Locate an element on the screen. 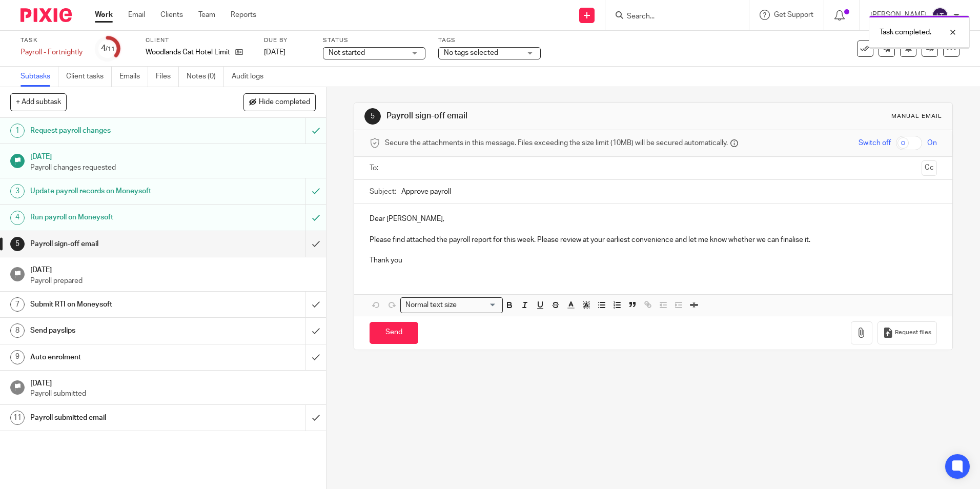  img: svg%3E is located at coordinates (939, 15).